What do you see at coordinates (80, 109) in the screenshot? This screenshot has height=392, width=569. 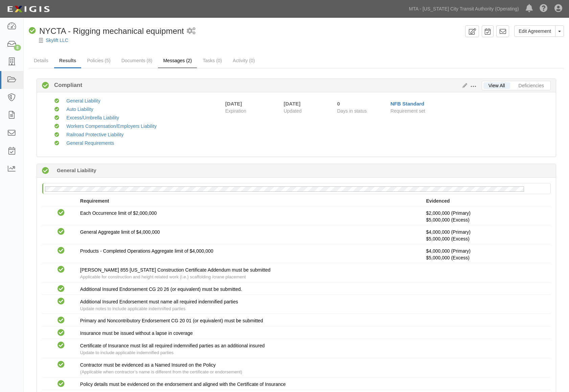 I see `a: Auto Liability` at bounding box center [80, 109].